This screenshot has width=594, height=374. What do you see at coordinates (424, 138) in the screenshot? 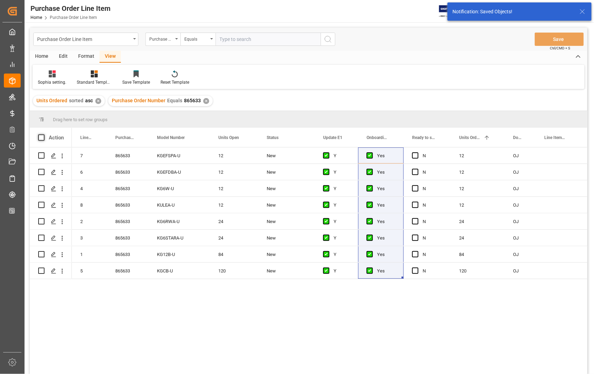
I see `span: Ready to ship` at bounding box center [424, 138].